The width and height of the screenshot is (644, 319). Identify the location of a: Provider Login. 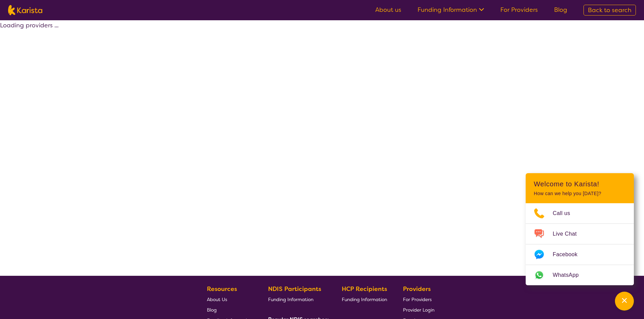
(418, 310).